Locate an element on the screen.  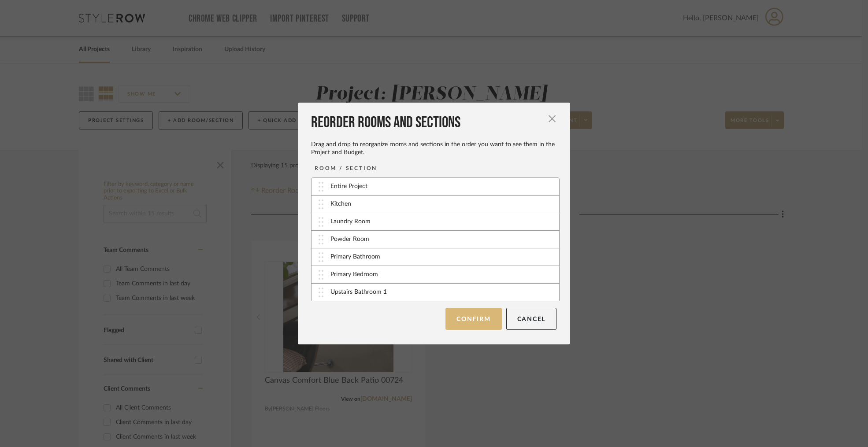
div: ROOM / SECTION is located at coordinates (346, 168).